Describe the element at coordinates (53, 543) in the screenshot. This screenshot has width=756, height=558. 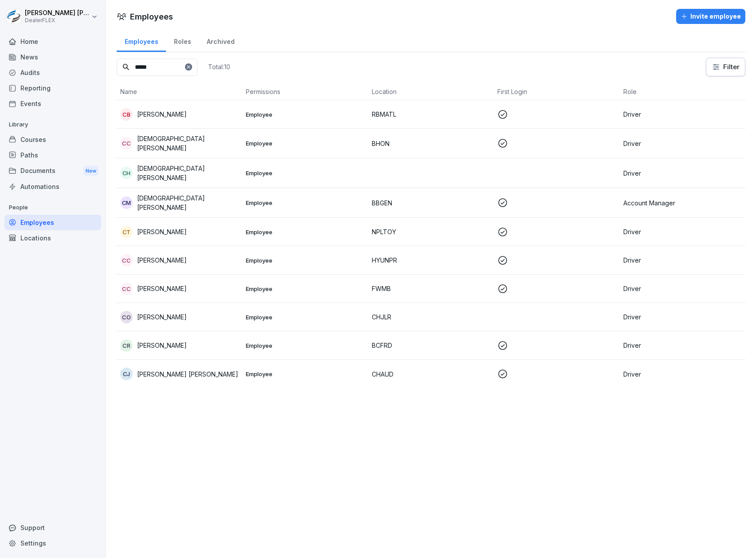
I see `a: Settings` at that location.